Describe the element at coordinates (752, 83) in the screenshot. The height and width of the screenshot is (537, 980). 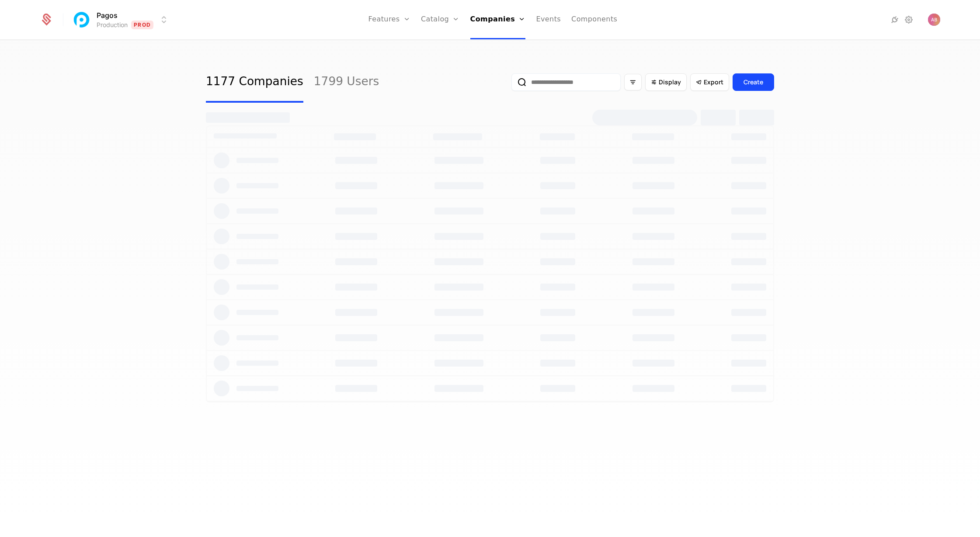
I see `button: Create` at that location.